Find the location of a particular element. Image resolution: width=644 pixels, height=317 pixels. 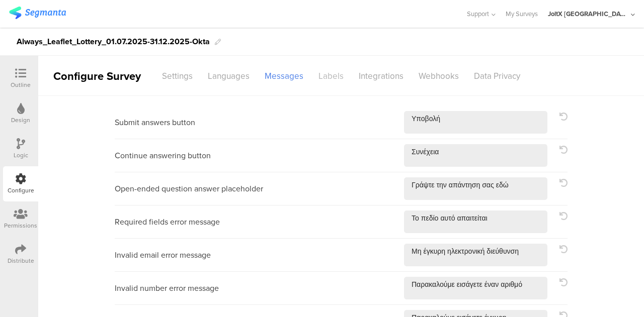

div: Integrations is located at coordinates (381, 76).